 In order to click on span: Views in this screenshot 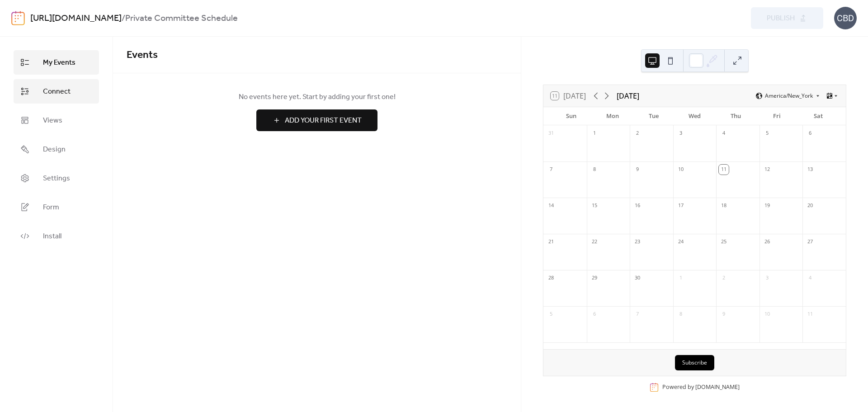, I will do `click(52, 121)`.